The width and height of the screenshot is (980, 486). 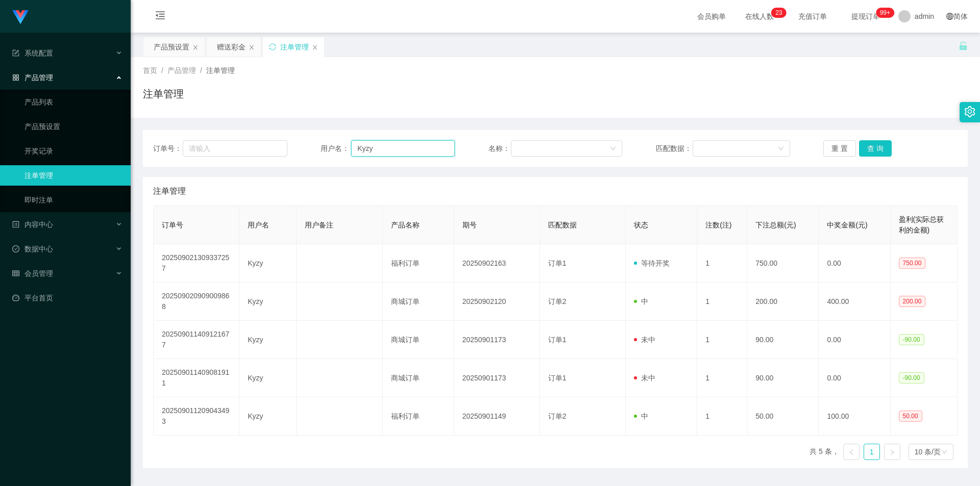 What do you see at coordinates (197, 339) in the screenshot?
I see `td: 202509011409121677` at bounding box center [197, 339].